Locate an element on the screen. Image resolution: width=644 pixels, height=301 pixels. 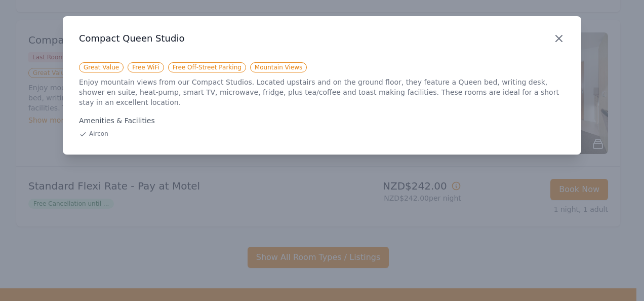
span: Free WiFi is located at coordinates (146, 67).